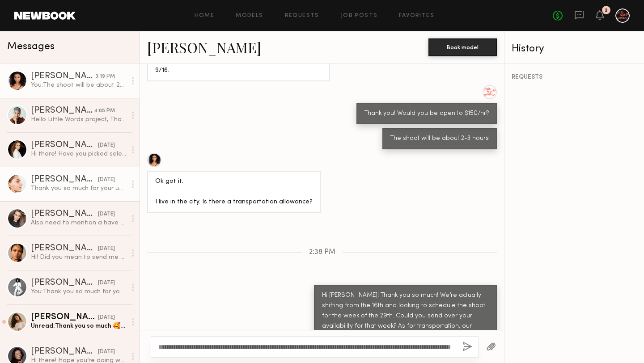  Describe the element at coordinates (234, 192) in the screenshot. I see `div: Ok got it. I live in the city. Is there a transportation allowance?` at that location.